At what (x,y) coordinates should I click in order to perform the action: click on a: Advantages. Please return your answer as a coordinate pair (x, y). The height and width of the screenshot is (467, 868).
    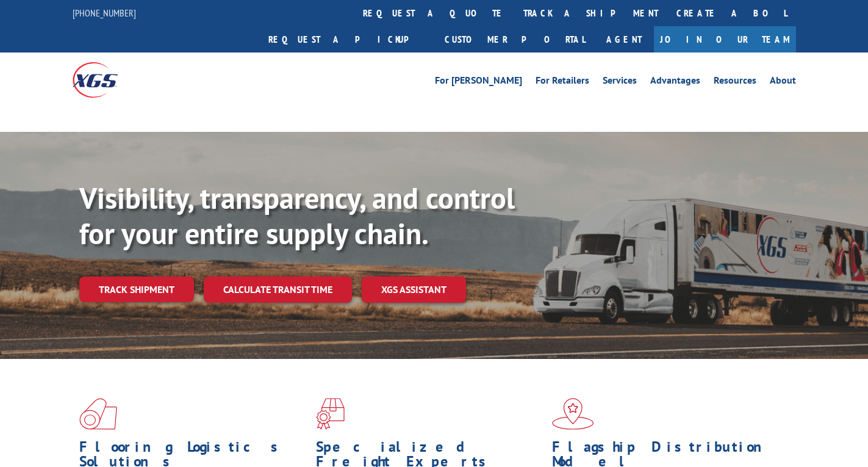
    Looking at the image, I should click on (675, 82).